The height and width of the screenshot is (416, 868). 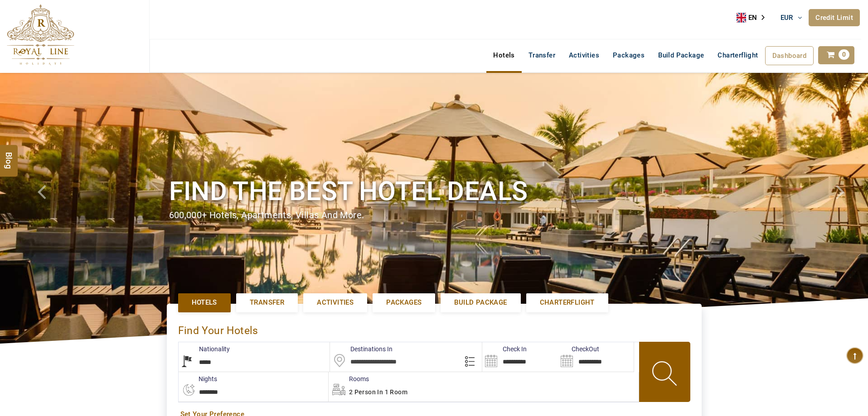 What do you see at coordinates (361, 349) in the screenshot?
I see `label: Destinations In` at bounding box center [361, 349].